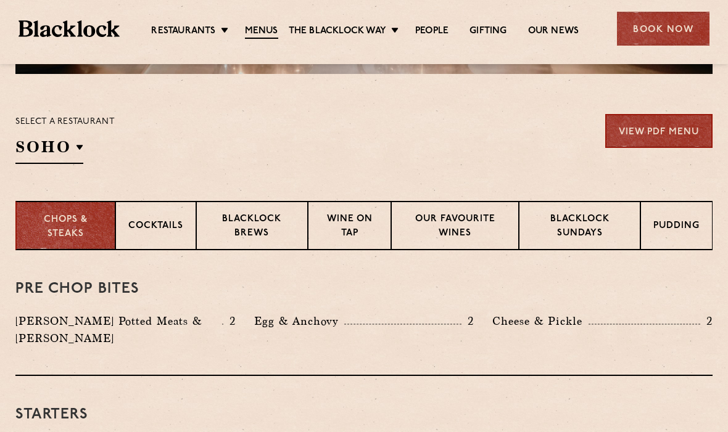  Describe the element at coordinates (663, 28) in the screenshot. I see `div: Book Now` at that location.